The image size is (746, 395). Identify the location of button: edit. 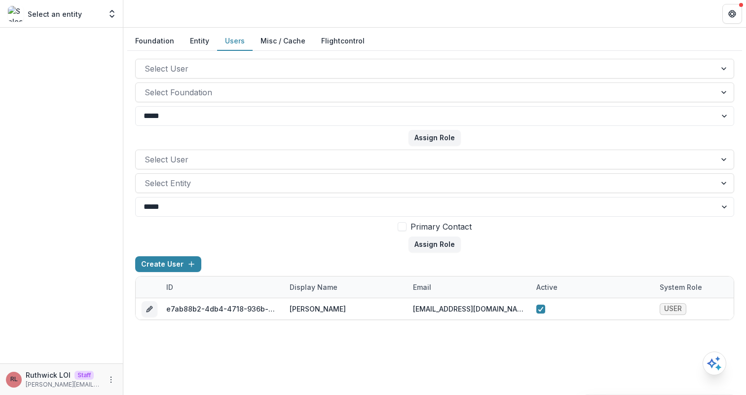
(150, 309).